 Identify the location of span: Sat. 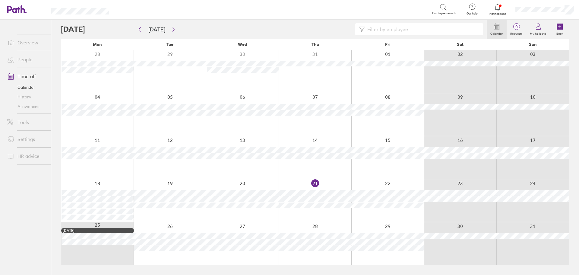
(460, 44).